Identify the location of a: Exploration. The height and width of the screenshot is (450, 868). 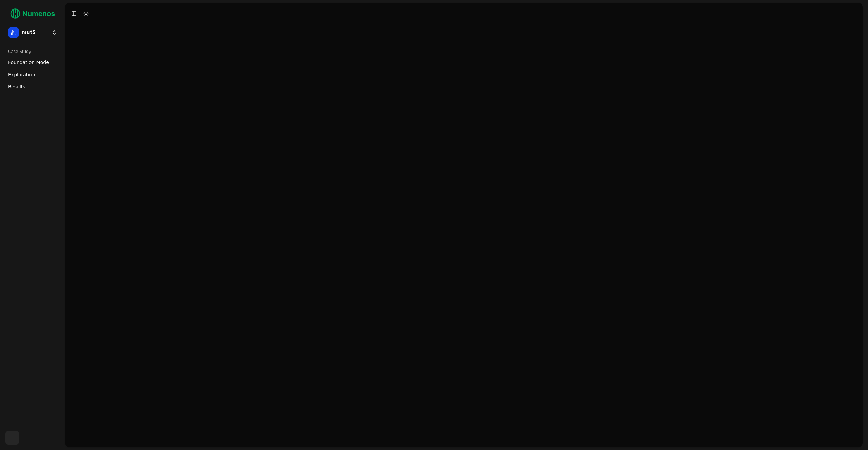
(33, 74).